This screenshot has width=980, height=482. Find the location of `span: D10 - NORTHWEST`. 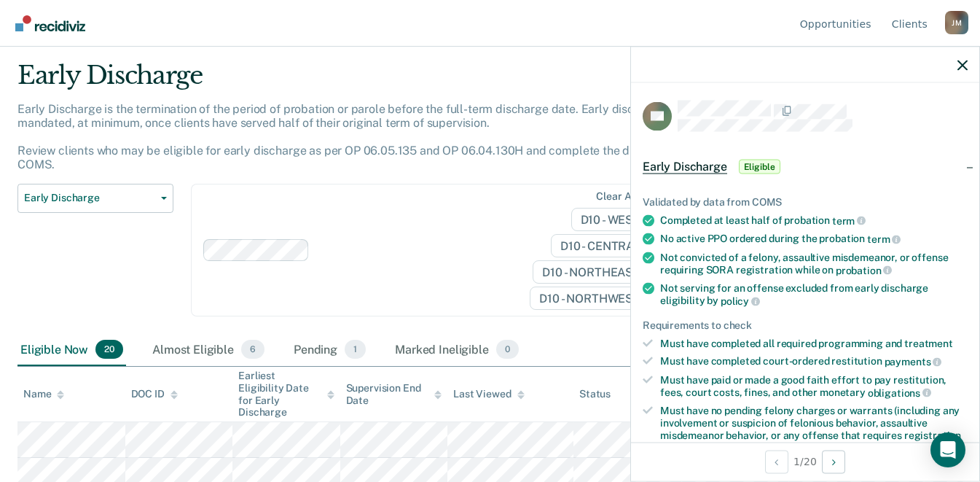

span: D10 - NORTHWEST is located at coordinates (595, 298).